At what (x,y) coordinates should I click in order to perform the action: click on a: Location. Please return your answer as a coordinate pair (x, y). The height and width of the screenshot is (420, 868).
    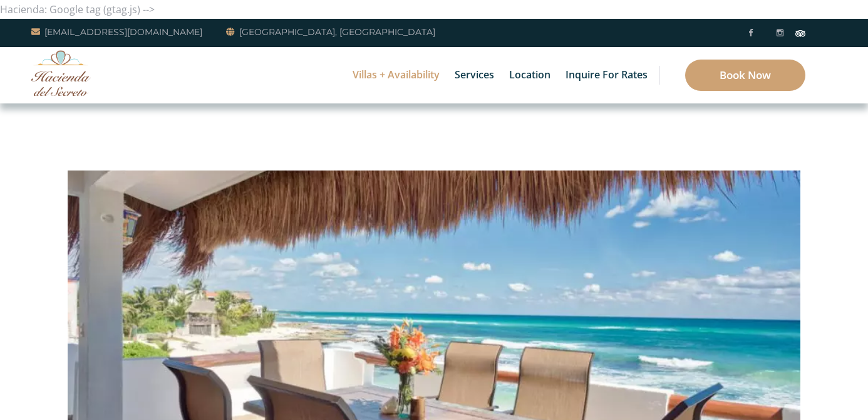
    Looking at the image, I should click on (530, 75).